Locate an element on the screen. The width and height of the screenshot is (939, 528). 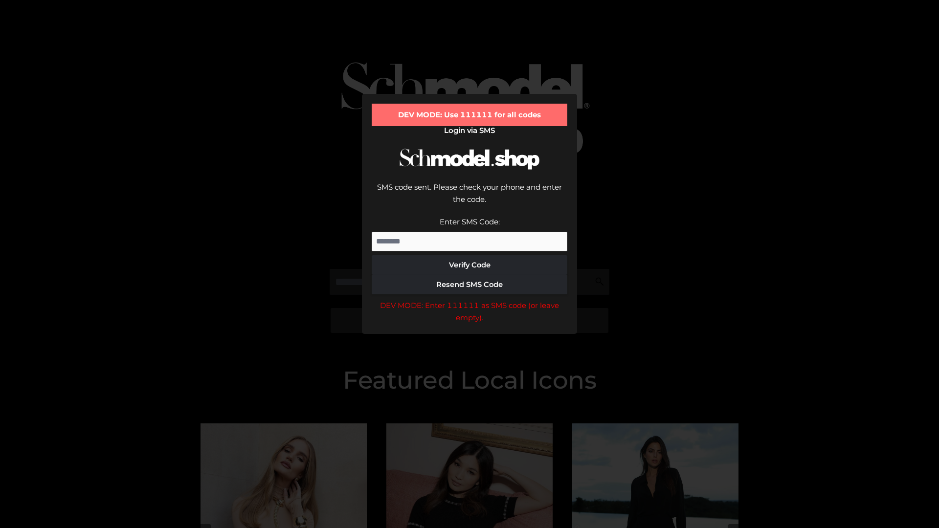
button: Resend SMS Code is located at coordinates (469, 285).